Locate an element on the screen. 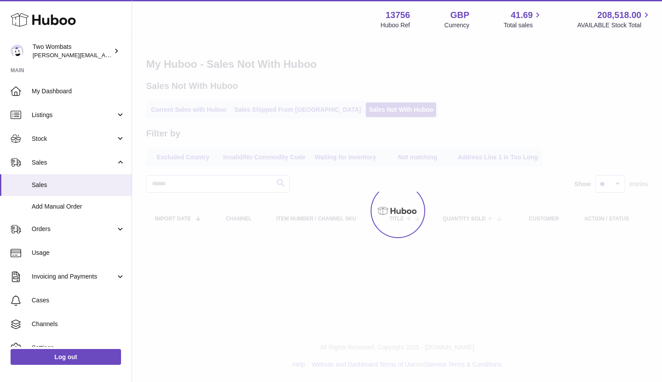 The height and width of the screenshot is (382, 662). strong: 13756 is located at coordinates (398, 15).